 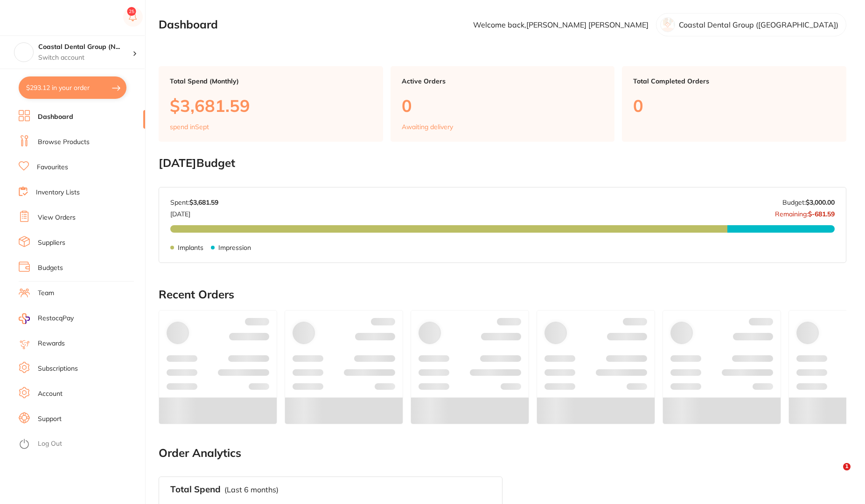 I want to click on h3: Total Spend, so click(x=195, y=490).